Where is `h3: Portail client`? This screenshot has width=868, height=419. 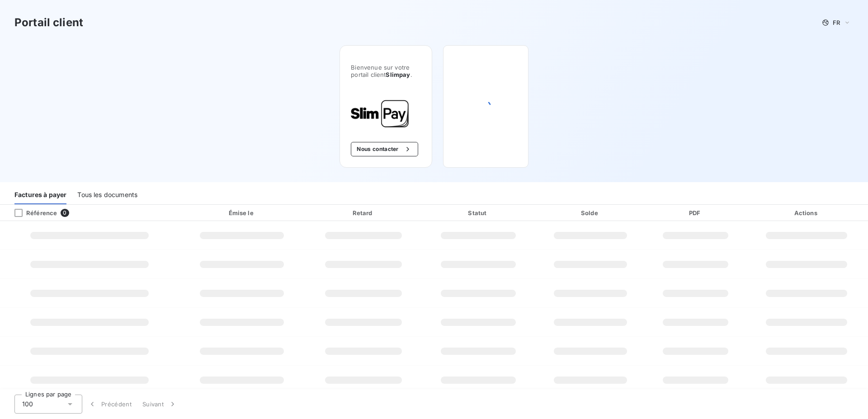
h3: Portail client is located at coordinates (49, 23).